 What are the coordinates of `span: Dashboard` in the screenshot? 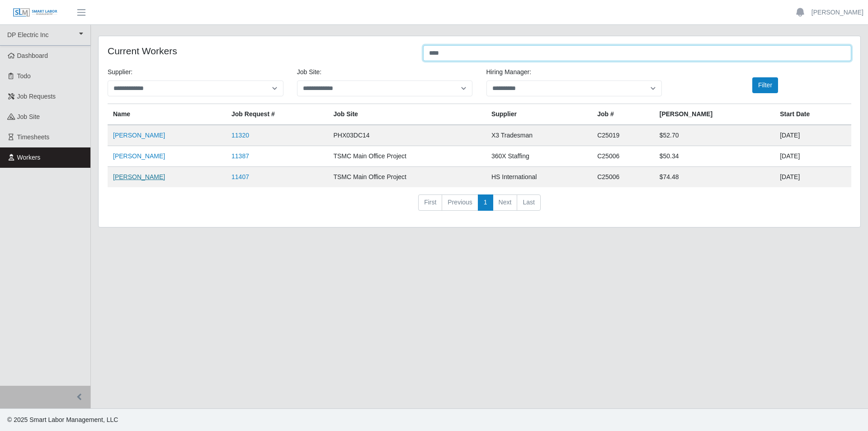 It's located at (33, 56).